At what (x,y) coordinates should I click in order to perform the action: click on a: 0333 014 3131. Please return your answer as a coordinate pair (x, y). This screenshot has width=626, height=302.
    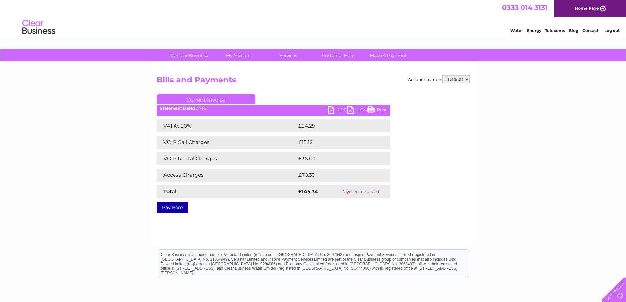
    Looking at the image, I should click on (525, 7).